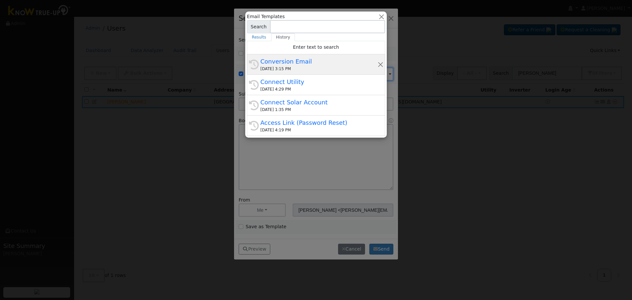  Describe the element at coordinates (283, 37) in the screenshot. I see `a: History` at that location.